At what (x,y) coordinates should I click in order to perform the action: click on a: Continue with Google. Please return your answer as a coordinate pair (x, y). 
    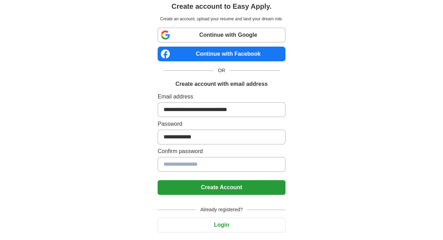
    Looking at the image, I should click on (222, 35).